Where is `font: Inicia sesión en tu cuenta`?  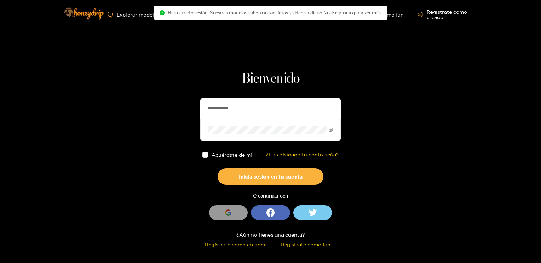 font: Inicia sesión en tu cuenta is located at coordinates (270, 176).